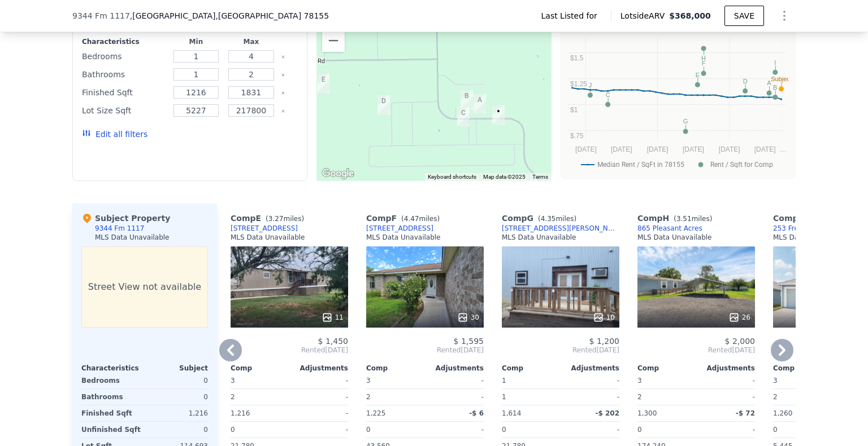 The image size is (868, 446). I want to click on div: 11, so click(332, 318).